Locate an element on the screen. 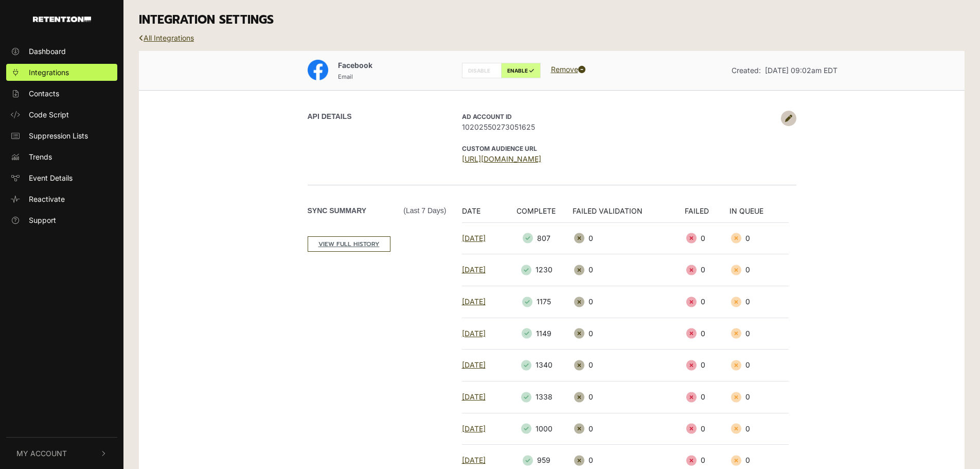  th: FAILED is located at coordinates (707, 214).